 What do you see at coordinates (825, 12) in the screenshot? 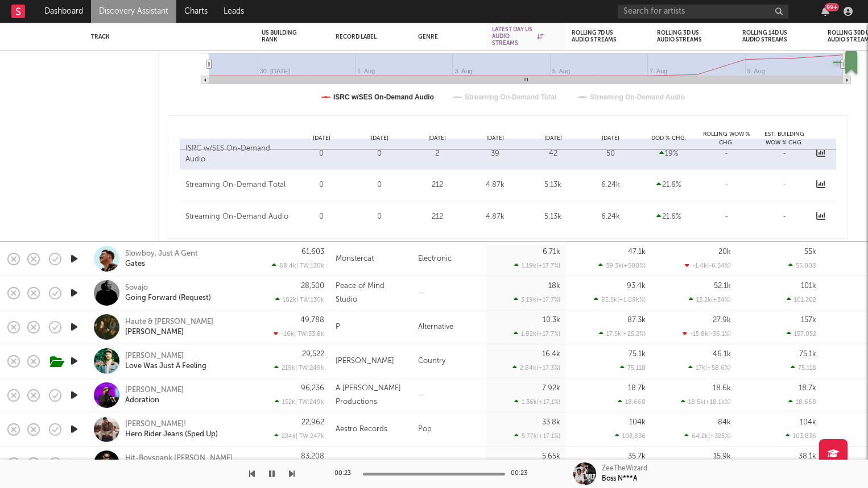
I see `button: 99+` at bounding box center [825, 12].